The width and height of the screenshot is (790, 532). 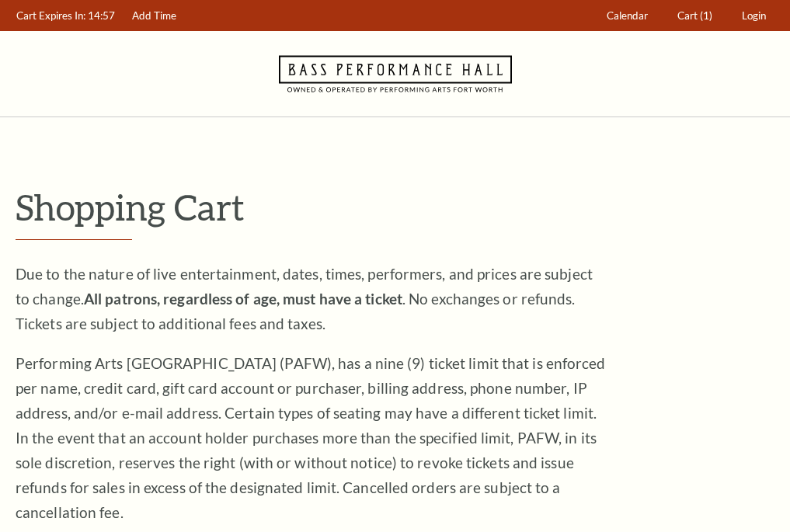 I want to click on strong: All patrons, regardless of age, must have a ticket, so click(x=243, y=298).